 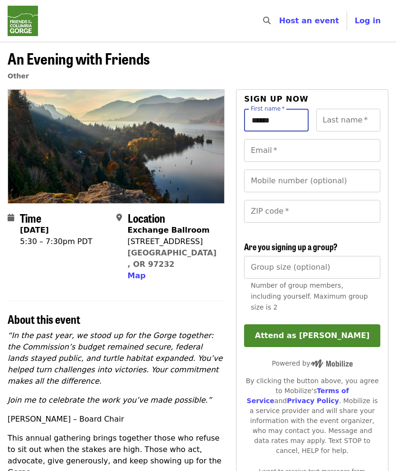 I want to click on span: An Evening with Friends, so click(x=78, y=58).